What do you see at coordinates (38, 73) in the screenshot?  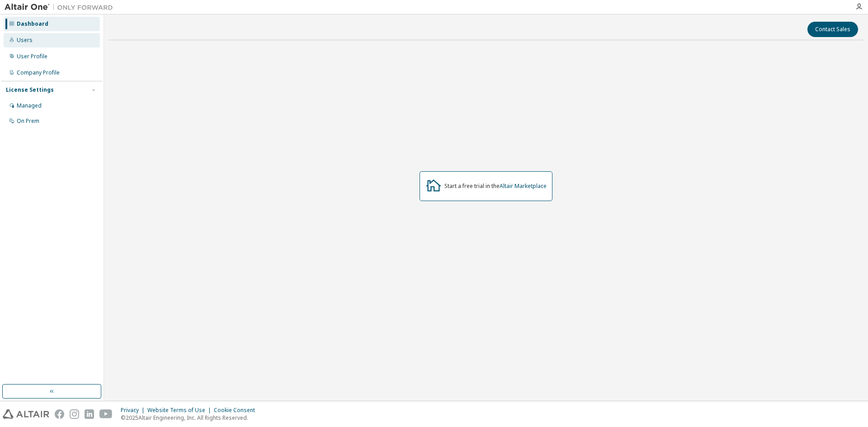 I see `div: Company Profile` at bounding box center [38, 73].